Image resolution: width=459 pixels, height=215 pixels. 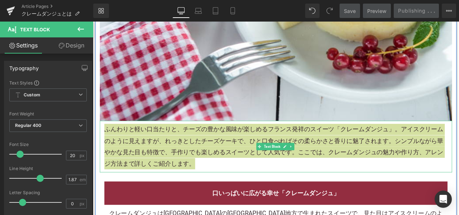 I want to click on span: クレームダンジュとは, so click(x=47, y=14).